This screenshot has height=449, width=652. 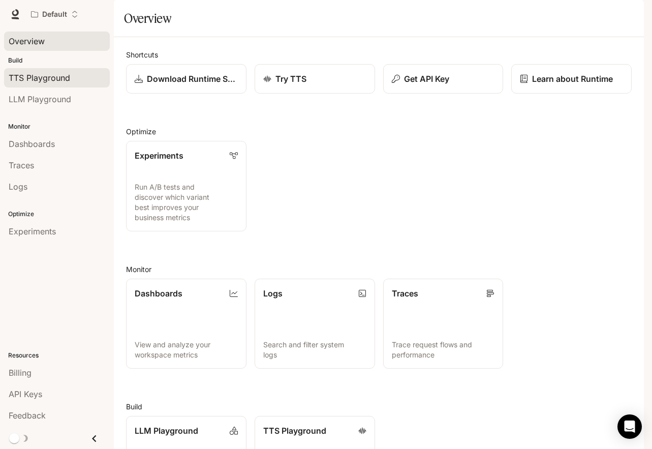 I want to click on a: Download Runtime SDK, so click(x=186, y=79).